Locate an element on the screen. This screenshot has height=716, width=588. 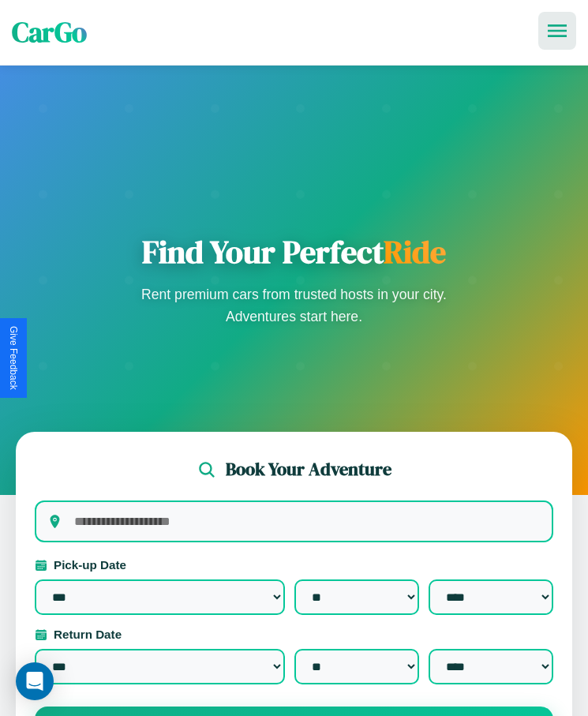
p: Rent premium cars from trusted hosts in your city. Adventures start here. is located at coordinates (294, 305).